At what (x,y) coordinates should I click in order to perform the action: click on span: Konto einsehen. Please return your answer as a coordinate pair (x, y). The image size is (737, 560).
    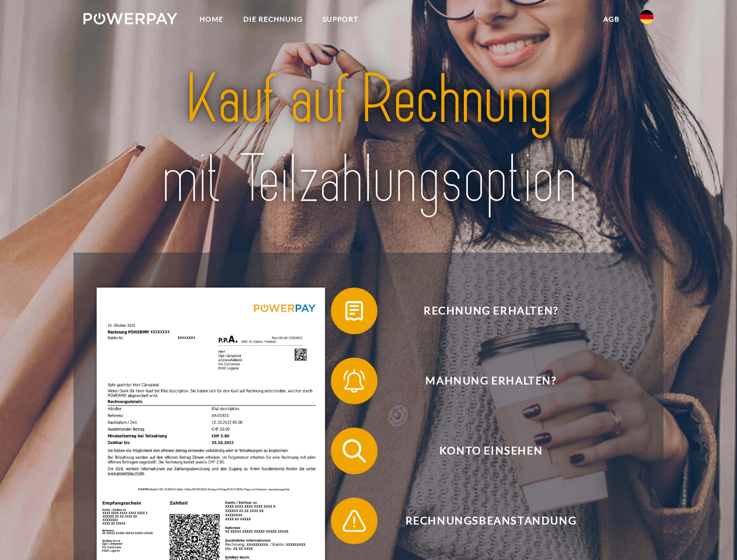
    Looking at the image, I should click on (491, 451).